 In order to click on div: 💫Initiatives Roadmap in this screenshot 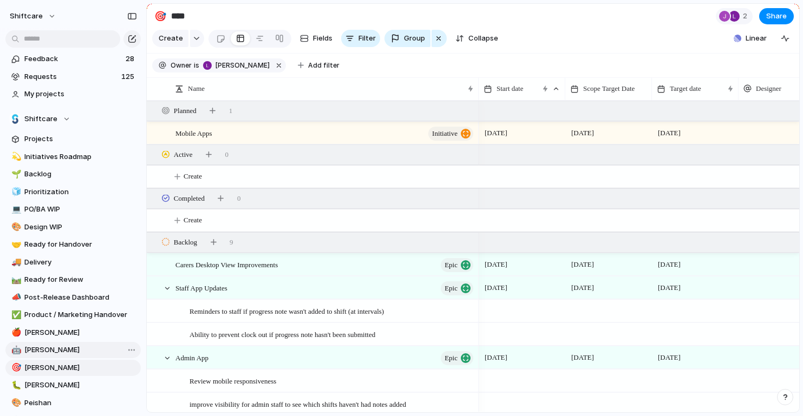, I will do `click(73, 157)`.